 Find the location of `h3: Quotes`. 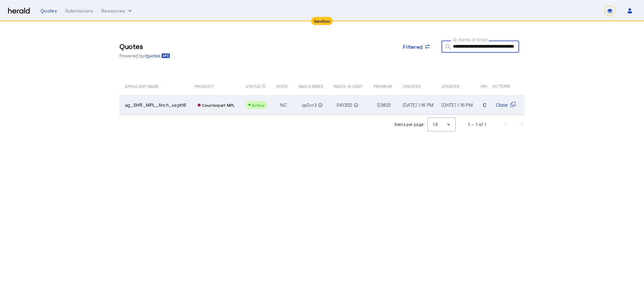

h3: Quotes is located at coordinates (145, 47).